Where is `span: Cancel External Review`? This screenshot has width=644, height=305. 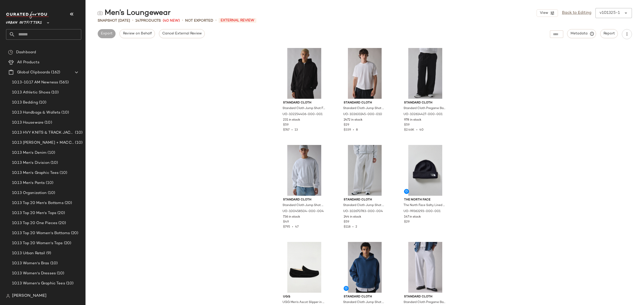 span: Cancel External Review is located at coordinates (182, 34).